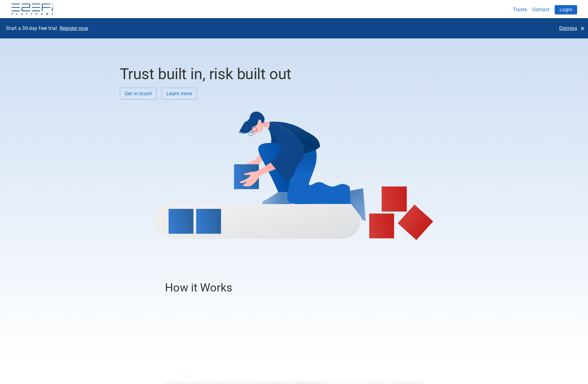 The image size is (588, 384). I want to click on h3: How it Works, so click(294, 288).